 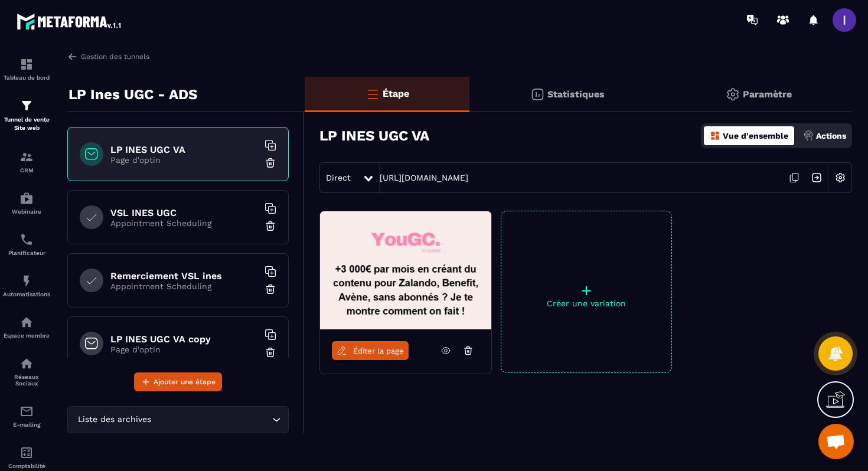 I want to click on a: formationformationCRM, so click(x=26, y=161).